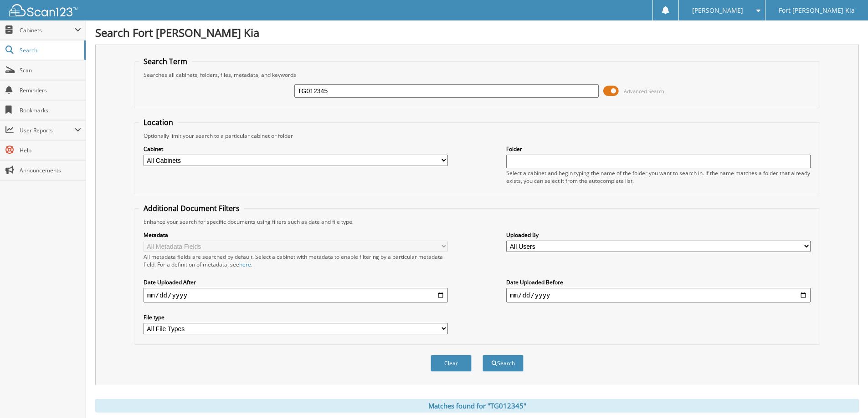  What do you see at coordinates (50, 50) in the screenshot?
I see `span: Search` at bounding box center [50, 50].